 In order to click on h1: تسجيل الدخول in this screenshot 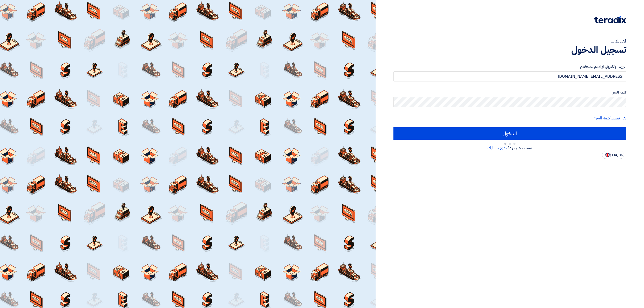, I will do `click(510, 50)`.